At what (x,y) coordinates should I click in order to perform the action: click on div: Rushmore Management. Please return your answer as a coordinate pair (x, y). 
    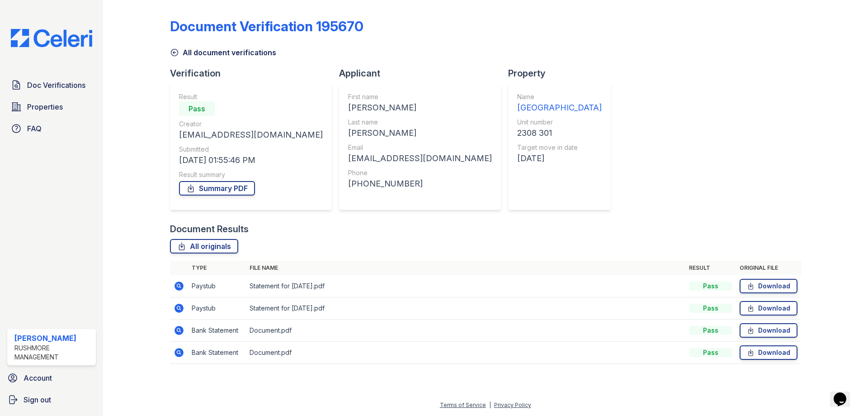
    Looking at the image, I should click on (54, 352).